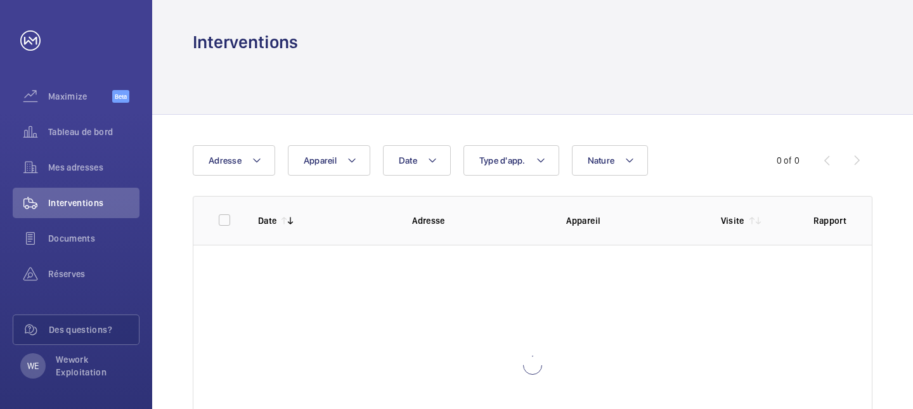 Image resolution: width=913 pixels, height=409 pixels. Describe the element at coordinates (94, 274) in the screenshot. I see `span: Réserves` at that location.